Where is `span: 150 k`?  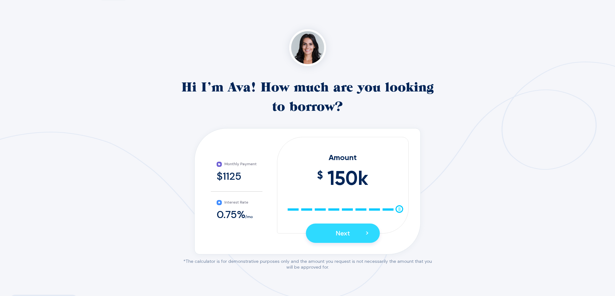 span: 150 k is located at coordinates (347, 178).